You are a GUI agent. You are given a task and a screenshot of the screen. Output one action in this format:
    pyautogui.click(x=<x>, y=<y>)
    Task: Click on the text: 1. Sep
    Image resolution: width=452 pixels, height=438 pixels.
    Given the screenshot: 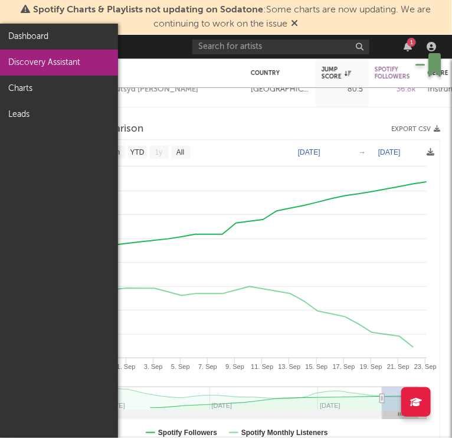 What is the action you would take?
    pyautogui.click(x=126, y=366)
    